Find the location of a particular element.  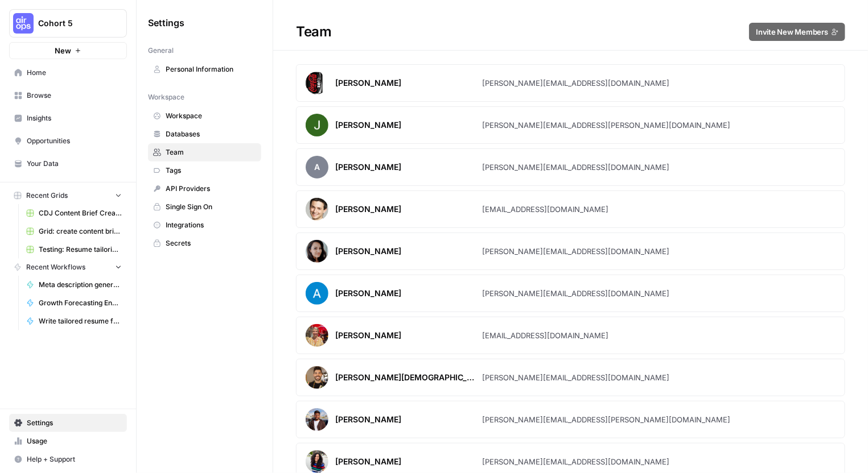

span: Help + Support is located at coordinates (74, 459).